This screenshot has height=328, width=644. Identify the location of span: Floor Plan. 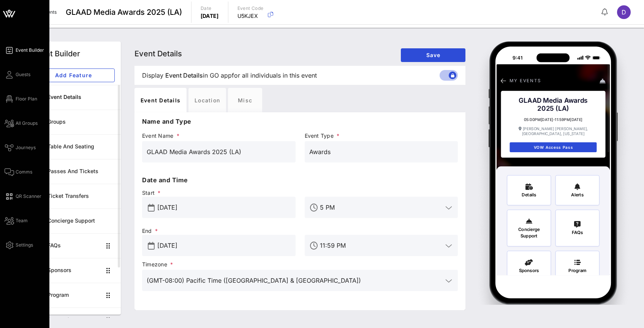
(26, 99).